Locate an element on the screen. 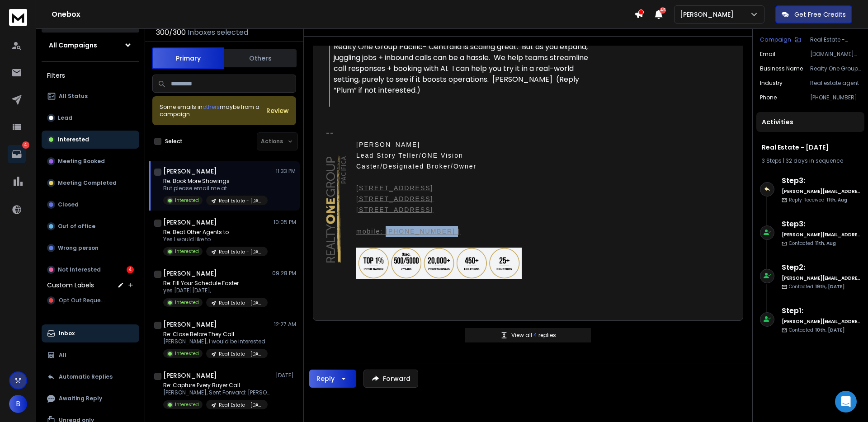  button: Forward is located at coordinates (391, 379).